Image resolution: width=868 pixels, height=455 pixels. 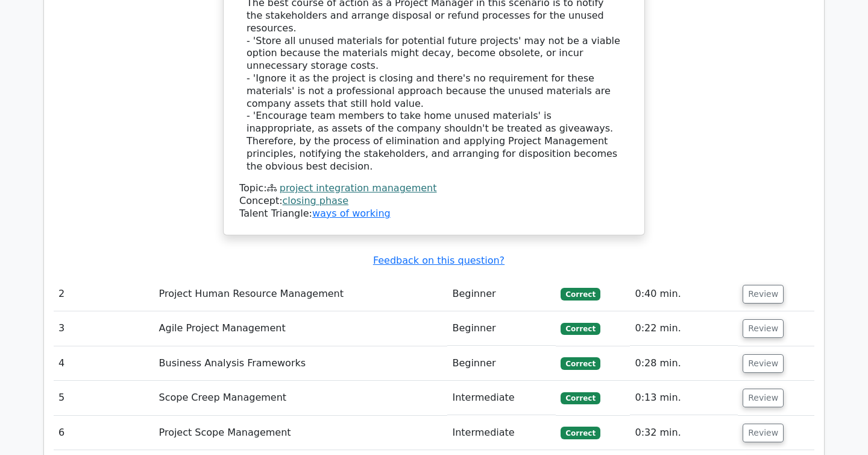 What do you see at coordinates (434, 188) in the screenshot?
I see `div: Topic:` at bounding box center [434, 188].